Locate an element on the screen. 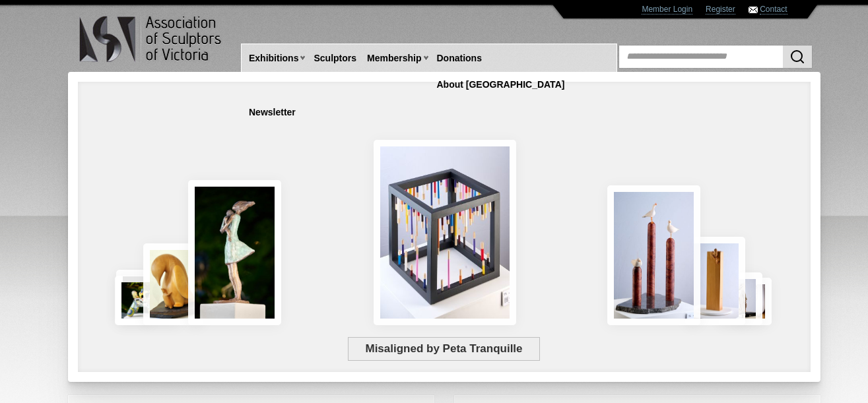 The width and height of the screenshot is (868, 403). img: Little Frog. Big Climb is located at coordinates (715, 281).